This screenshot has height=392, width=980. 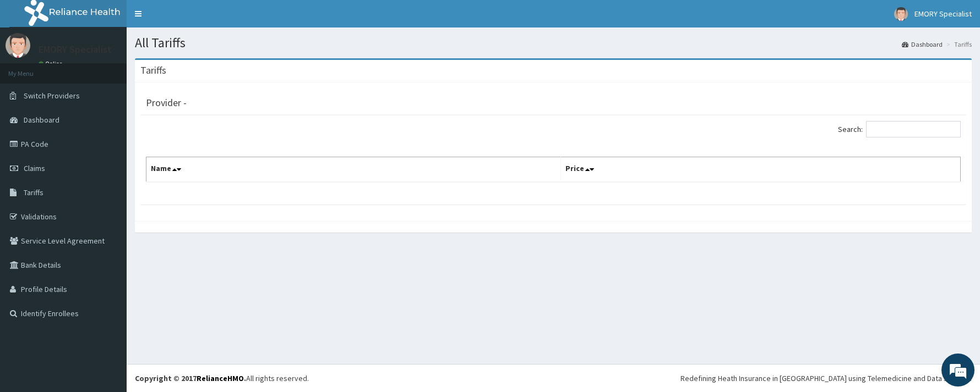 What do you see at coordinates (108, 178) in the screenshot?
I see `span: We're online!` at bounding box center [108, 178].